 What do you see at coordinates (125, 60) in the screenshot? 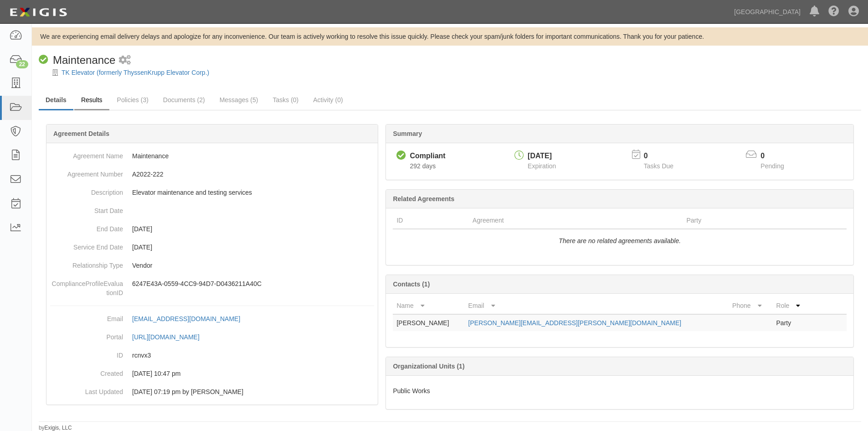
I see `i: 2 scheduled workflows` at bounding box center [125, 60].